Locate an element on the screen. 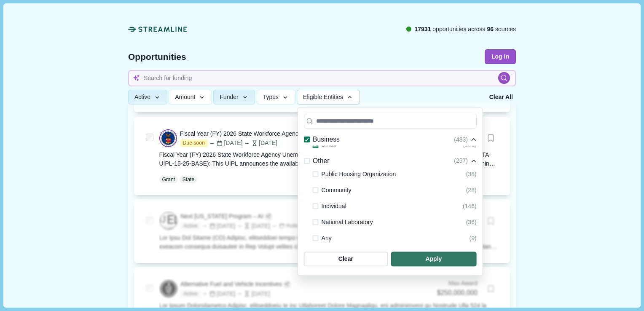 The height and width of the screenshot is (311, 644). button: Eligible Entities is located at coordinates (328, 97).